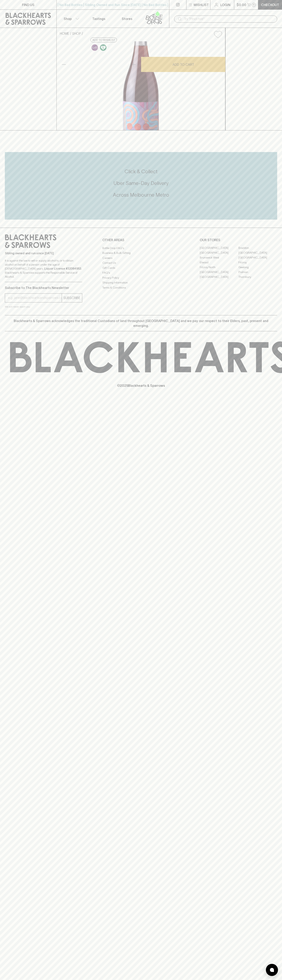 This screenshot has width=282, height=980. I want to click on a: Bottle Drop FAQ's, so click(141, 248).